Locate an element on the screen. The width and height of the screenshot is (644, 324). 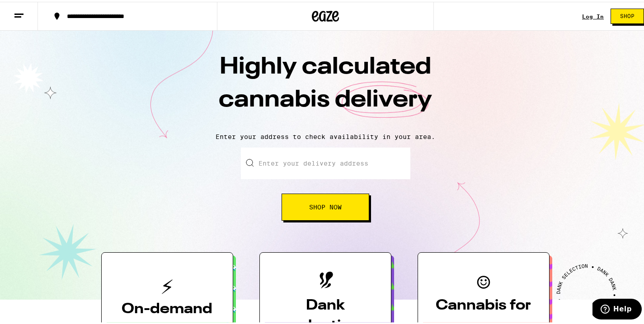
a: Log In is located at coordinates (593, 15).